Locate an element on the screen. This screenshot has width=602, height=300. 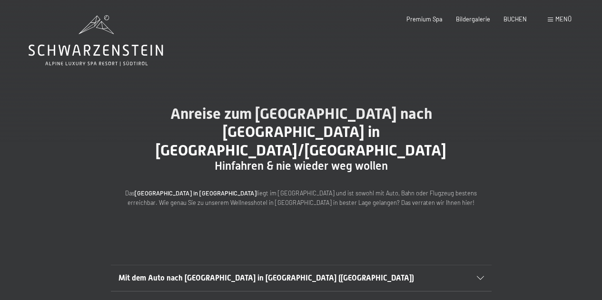
span: BUCHEN is located at coordinates (515, 19).